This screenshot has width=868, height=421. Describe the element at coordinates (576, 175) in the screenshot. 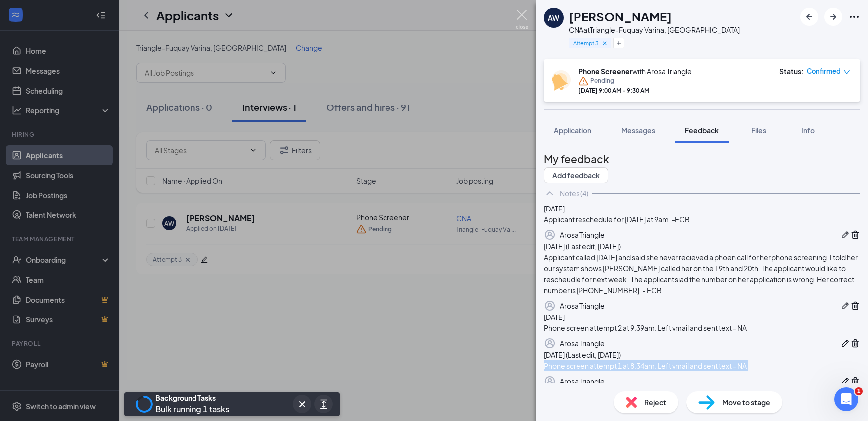

I see `button: Add feedback` at that location.